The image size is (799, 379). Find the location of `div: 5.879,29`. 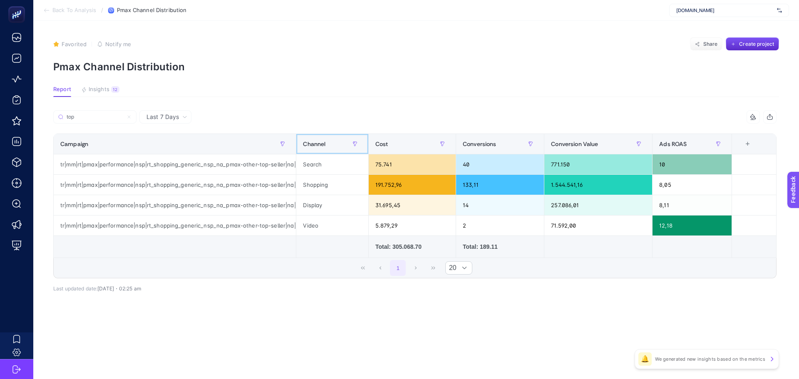

div: 5.879,29 is located at coordinates (412, 225).